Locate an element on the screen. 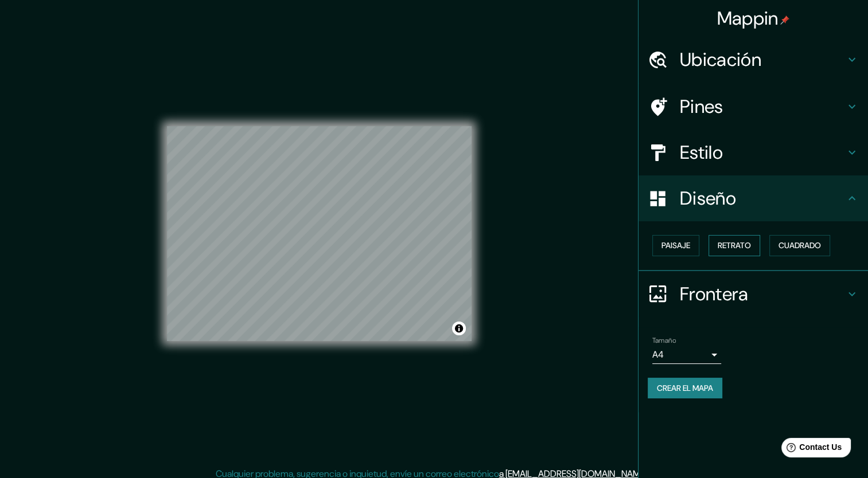 This screenshot has width=868, height=478. h4: Ubicación is located at coordinates (763, 60).